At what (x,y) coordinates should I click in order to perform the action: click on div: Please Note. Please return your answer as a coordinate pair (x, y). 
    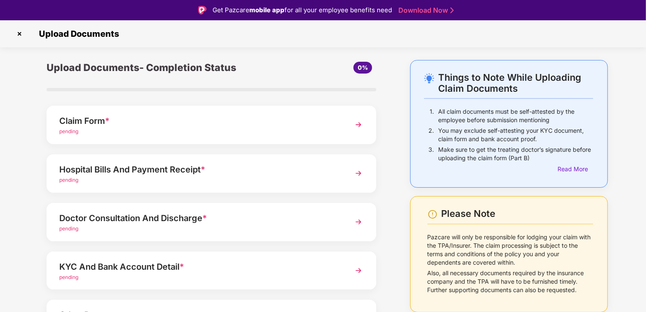
    Looking at the image, I should click on (517, 214).